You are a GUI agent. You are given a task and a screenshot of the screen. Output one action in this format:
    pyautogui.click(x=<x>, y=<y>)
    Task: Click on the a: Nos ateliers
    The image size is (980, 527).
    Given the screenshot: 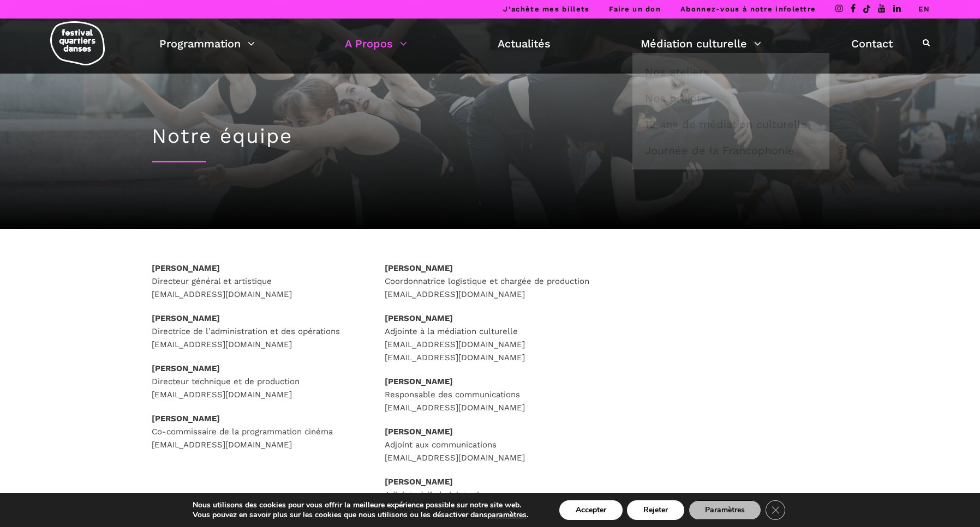 What is the action you would take?
    pyautogui.click(x=730, y=72)
    